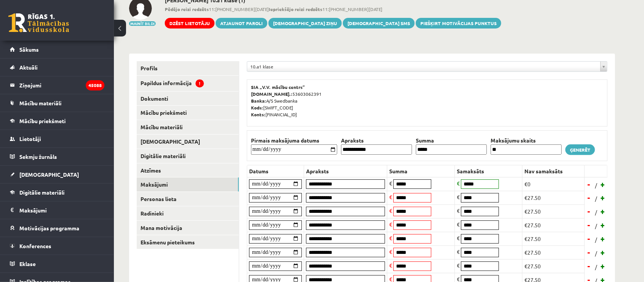 The width and height of the screenshot is (644, 282). What do you see at coordinates (57, 49) in the screenshot?
I see `a: Sākums` at bounding box center [57, 49].